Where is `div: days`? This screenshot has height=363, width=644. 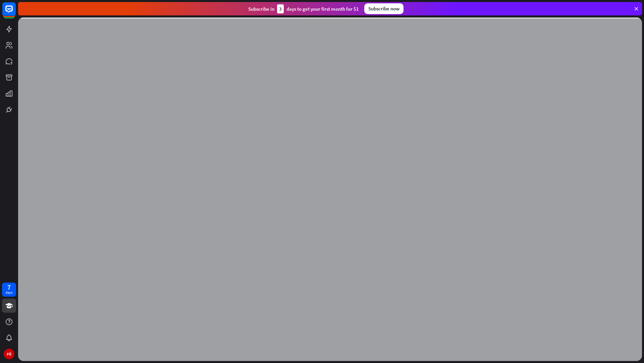
div: days is located at coordinates (9, 292).